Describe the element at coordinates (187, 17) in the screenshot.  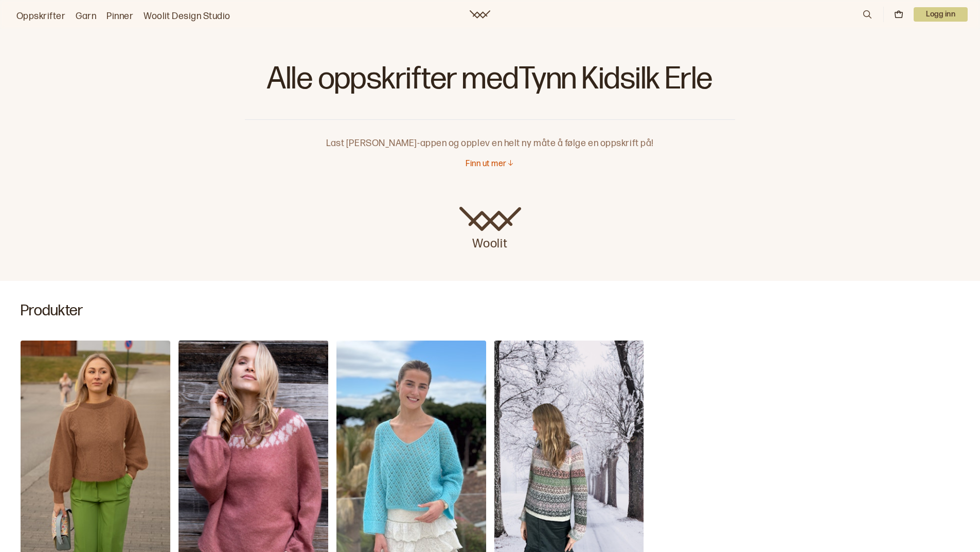
I see `a: Woolit Design Studio` at that location.